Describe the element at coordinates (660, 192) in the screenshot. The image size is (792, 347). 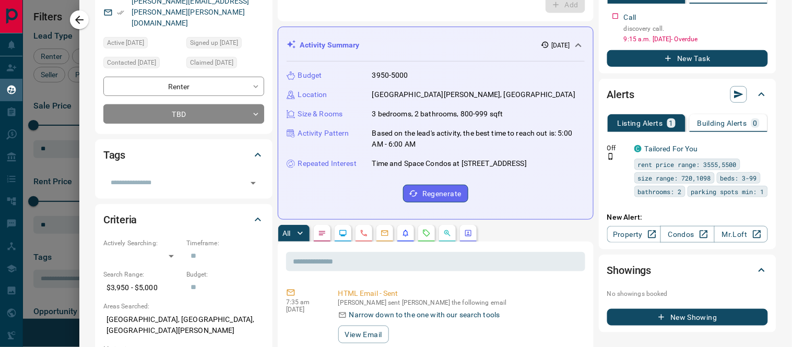
I see `span: bathrooms: 2` at that location.